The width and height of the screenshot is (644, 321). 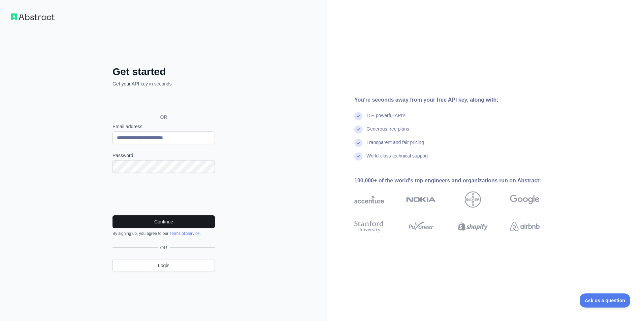 What do you see at coordinates (525, 199) in the screenshot?
I see `img: google` at bounding box center [525, 199].